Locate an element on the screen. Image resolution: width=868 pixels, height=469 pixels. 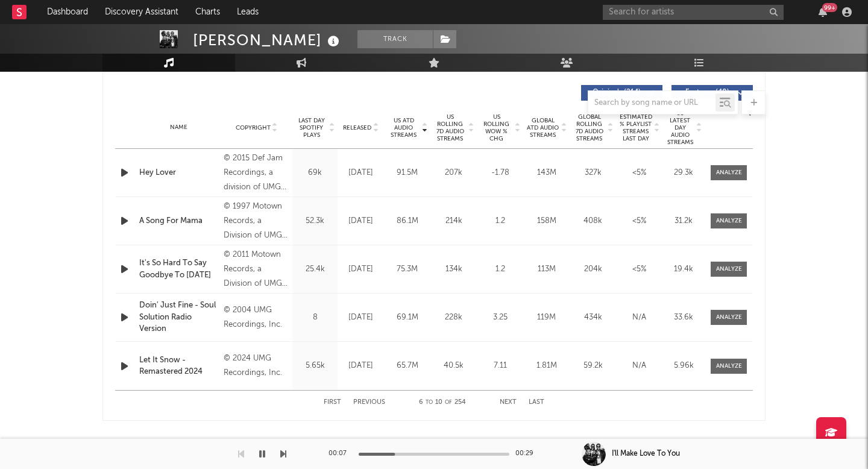
button: Originals(214) is located at coordinates (621, 93).